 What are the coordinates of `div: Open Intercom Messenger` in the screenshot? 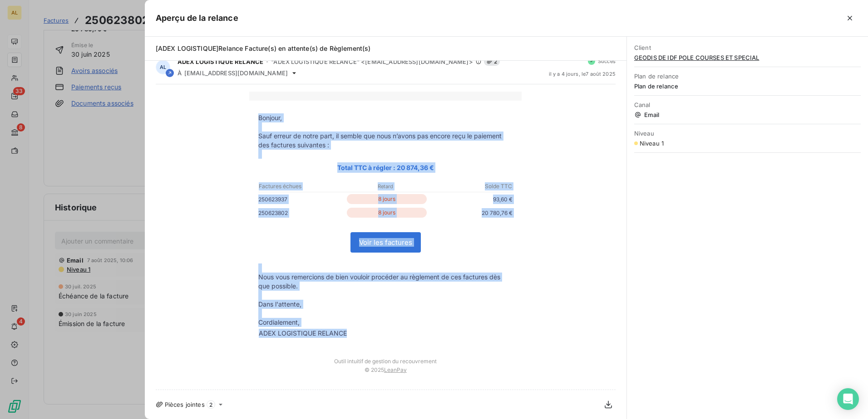 It's located at (848, 399).